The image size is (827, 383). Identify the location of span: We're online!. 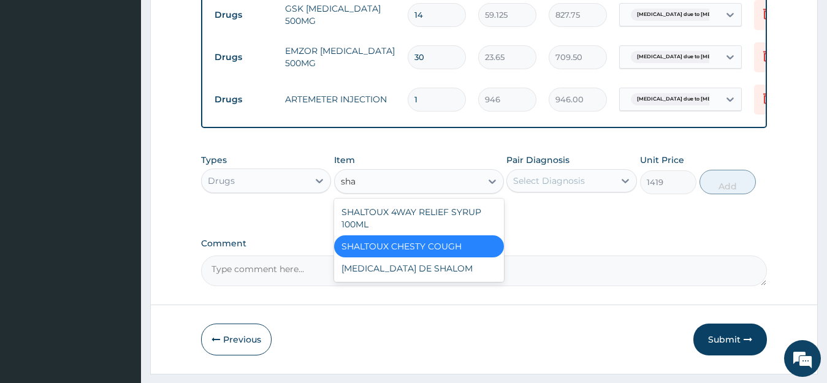
(120, 176).